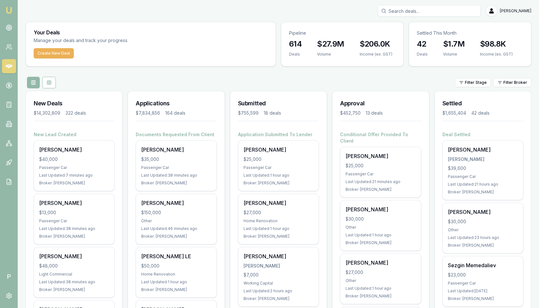 The width and height of the screenshot is (539, 308). Describe the element at coordinates (295, 54) in the screenshot. I see `div: Deals` at that location.